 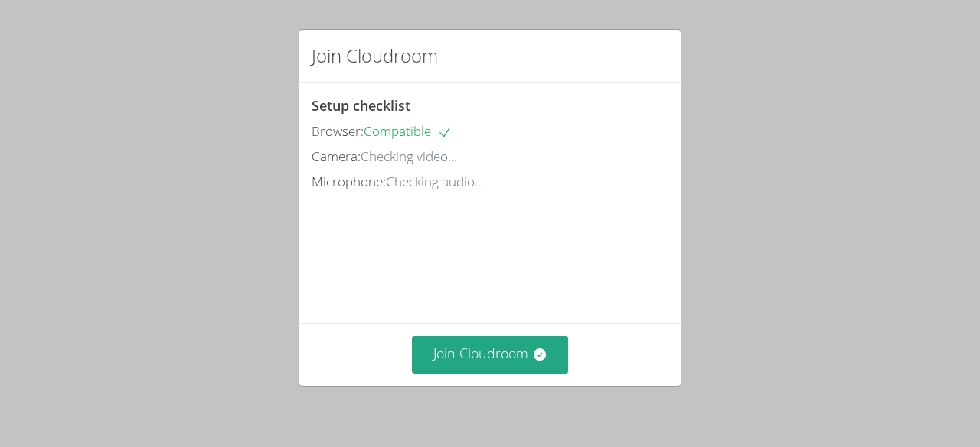 What do you see at coordinates (434, 181) in the screenshot?
I see `span: Checking audio...` at bounding box center [434, 181].